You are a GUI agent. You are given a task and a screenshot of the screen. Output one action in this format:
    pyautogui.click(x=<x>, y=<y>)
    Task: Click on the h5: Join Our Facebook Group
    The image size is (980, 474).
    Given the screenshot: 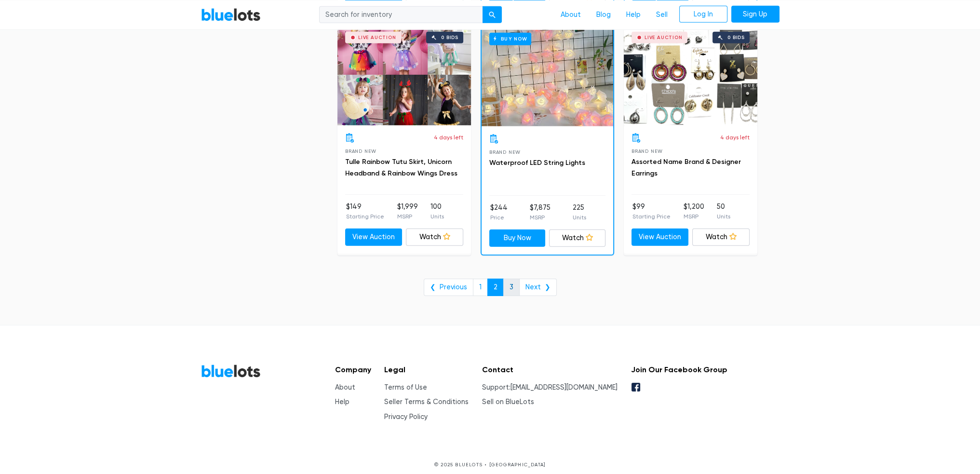 What is the action you would take?
    pyautogui.click(x=679, y=370)
    